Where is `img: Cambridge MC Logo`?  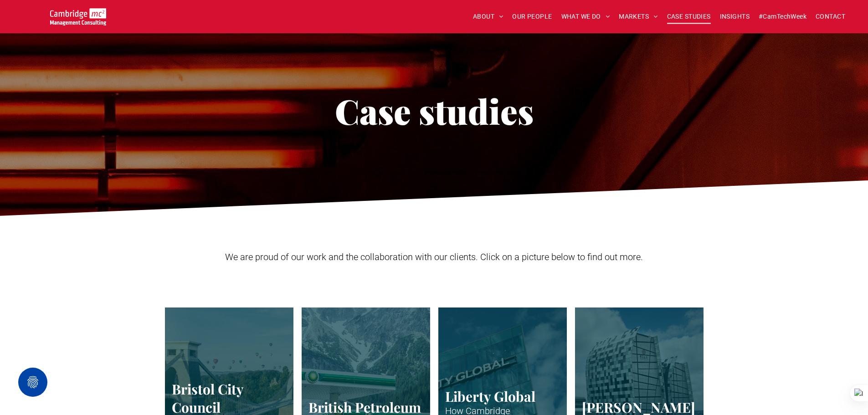
img: Cambridge MC Logo is located at coordinates (78, 17).